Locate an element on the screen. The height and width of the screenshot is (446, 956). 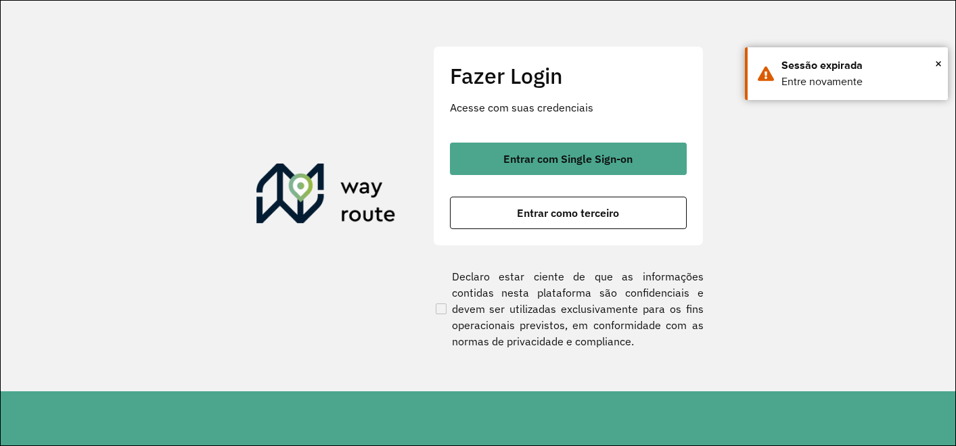
span: Entrar como terceiro is located at coordinates (568, 213).